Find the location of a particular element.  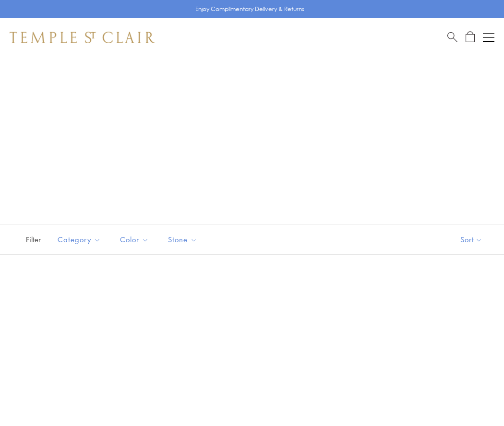

p: Enjoy Complimentary Delivery & Returns is located at coordinates (249, 9).